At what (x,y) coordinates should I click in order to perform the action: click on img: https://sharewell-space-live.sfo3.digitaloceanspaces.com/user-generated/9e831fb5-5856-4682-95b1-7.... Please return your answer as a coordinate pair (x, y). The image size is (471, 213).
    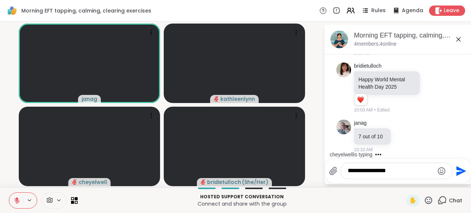
    Looking at the image, I should click on (344, 127).